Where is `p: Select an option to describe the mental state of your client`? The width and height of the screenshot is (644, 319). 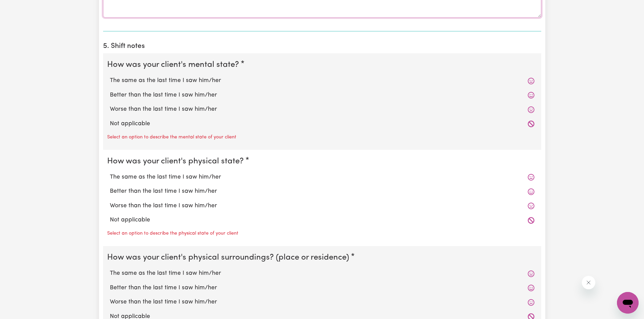 p: Select an option to describe the mental state of your client is located at coordinates (171, 137).